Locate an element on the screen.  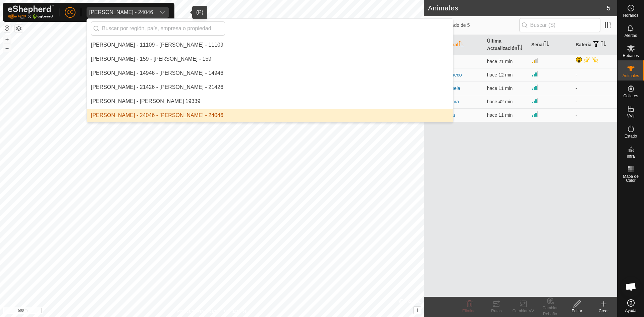
li: Melquiades Almagro Garcia - 24046 is located at coordinates (270, 116).